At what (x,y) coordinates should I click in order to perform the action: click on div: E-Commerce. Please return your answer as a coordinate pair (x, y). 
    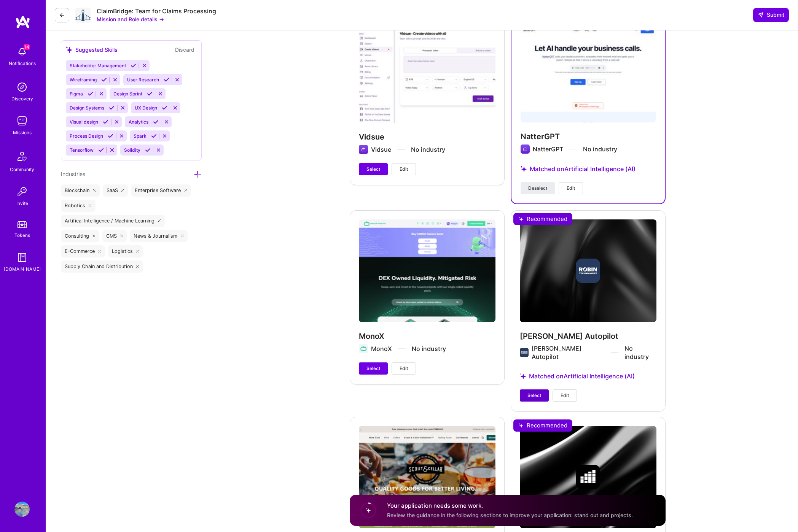
    Looking at the image, I should click on (83, 251).